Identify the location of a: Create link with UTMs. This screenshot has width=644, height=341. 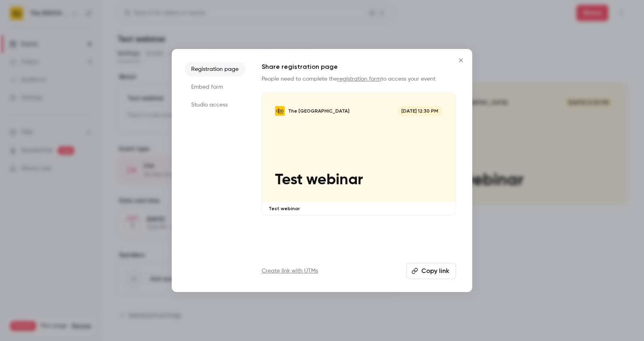
(289, 271).